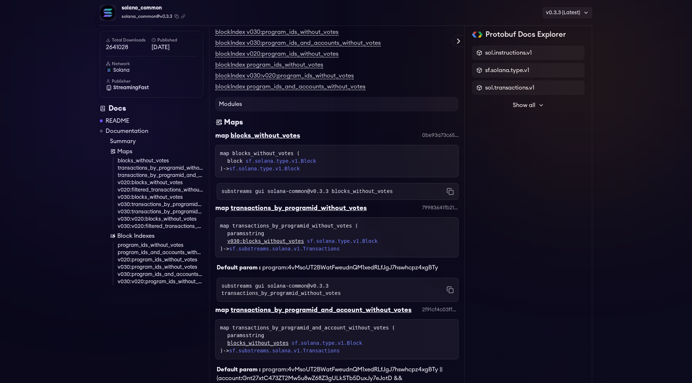  I want to click on div: transactions_by_programid_without_votes, so click(298, 208).